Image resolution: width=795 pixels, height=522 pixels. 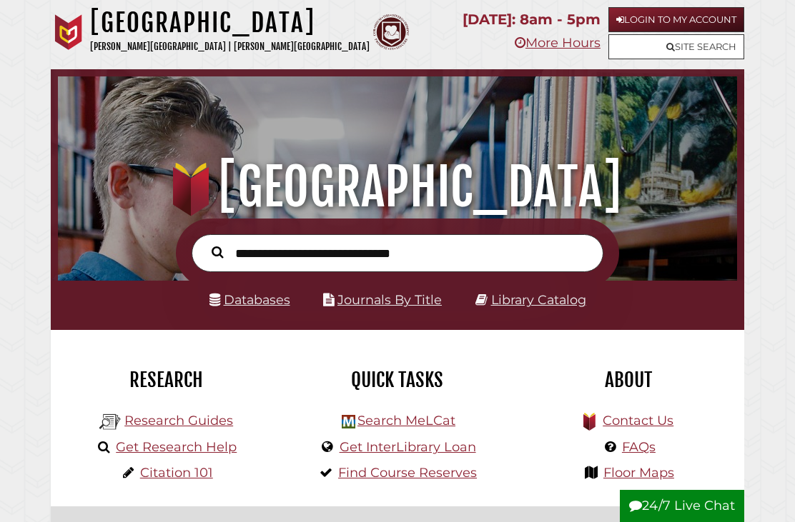 I want to click on a: Login to My Account, so click(x=676, y=19).